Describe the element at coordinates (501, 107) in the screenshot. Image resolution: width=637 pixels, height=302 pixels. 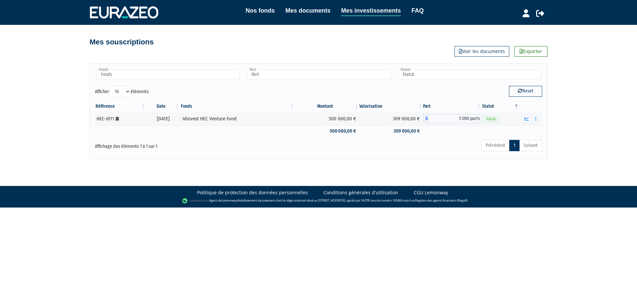
I see `th: Statut : activer pour trier la colonne par ordre d&eacute;croissant` at that location.